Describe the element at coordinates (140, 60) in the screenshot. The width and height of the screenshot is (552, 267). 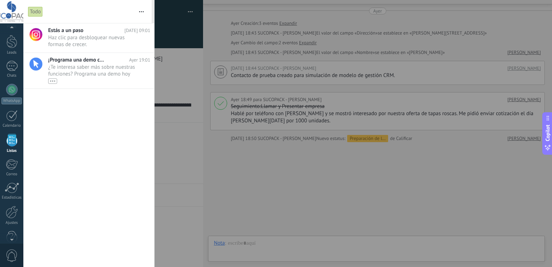
I see `span: Ayer 19:01` at that location.